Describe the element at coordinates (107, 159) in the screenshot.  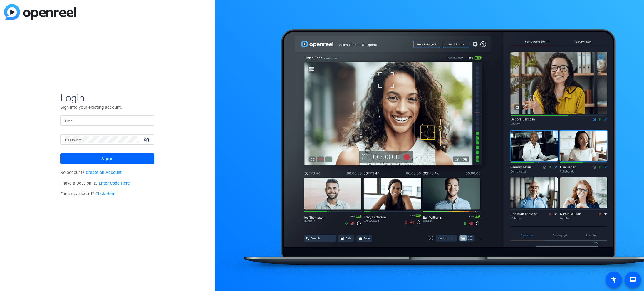
I see `button: Sign in` at that location.